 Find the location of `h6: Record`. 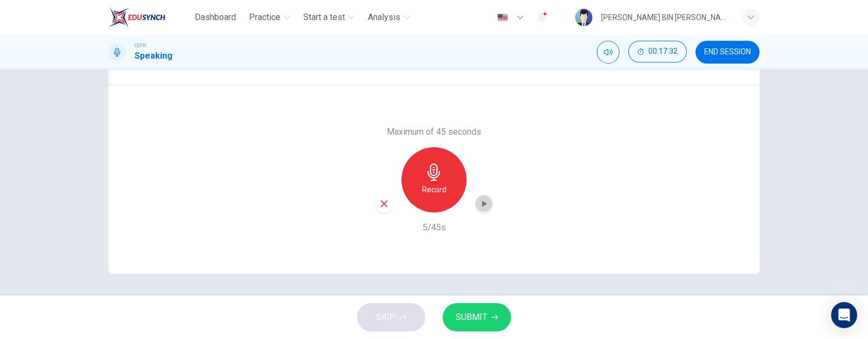

h6: Record is located at coordinates (434, 189).